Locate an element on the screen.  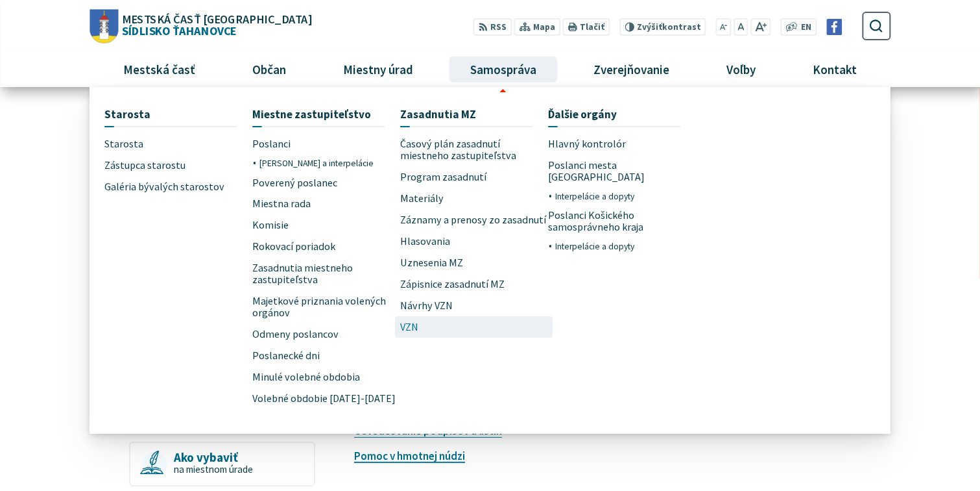
a: Odmeny poslancov is located at coordinates (327, 333).